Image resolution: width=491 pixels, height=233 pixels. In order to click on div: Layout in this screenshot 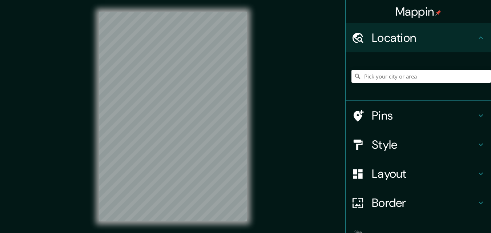, I will do `click(419, 174)`.